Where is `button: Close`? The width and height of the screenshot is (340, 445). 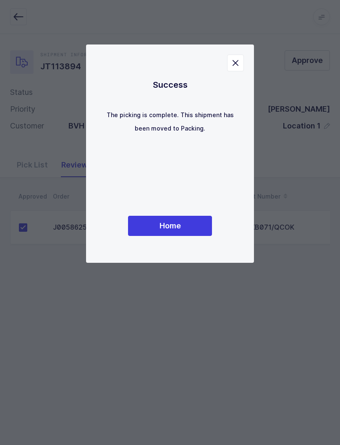
button: Close is located at coordinates (235, 63).